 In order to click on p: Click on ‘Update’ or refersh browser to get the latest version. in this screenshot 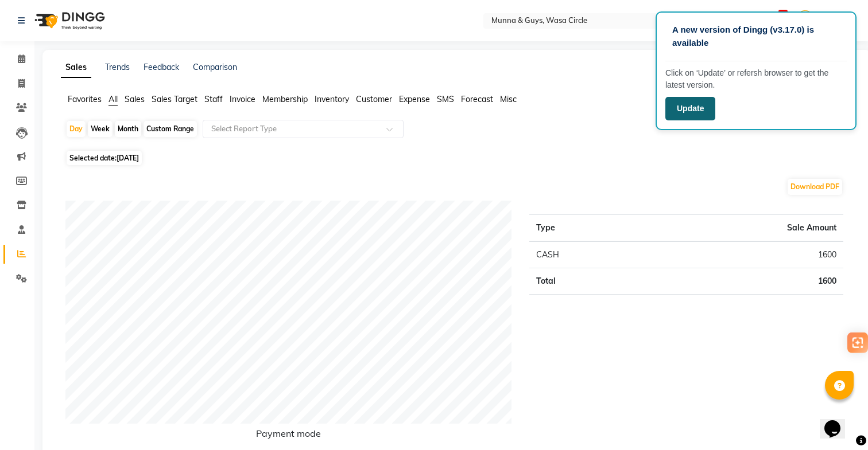, I will do `click(756, 79)`.